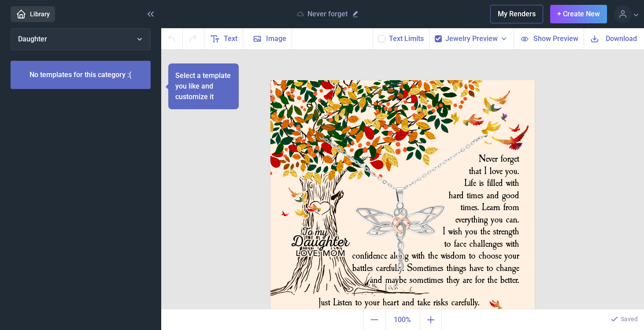  Describe the element at coordinates (203, 86) in the screenshot. I see `p: Select a template you like and customize it` at that location.